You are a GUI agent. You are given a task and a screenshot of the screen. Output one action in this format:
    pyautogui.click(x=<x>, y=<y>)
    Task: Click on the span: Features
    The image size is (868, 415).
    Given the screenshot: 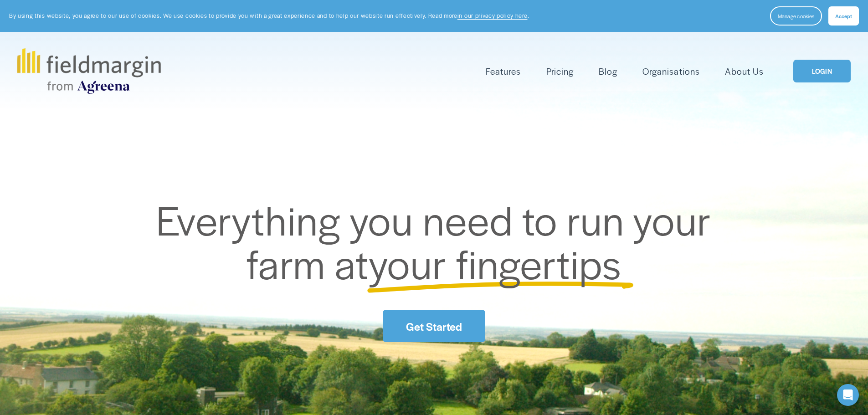 What is the action you would take?
    pyautogui.click(x=503, y=71)
    